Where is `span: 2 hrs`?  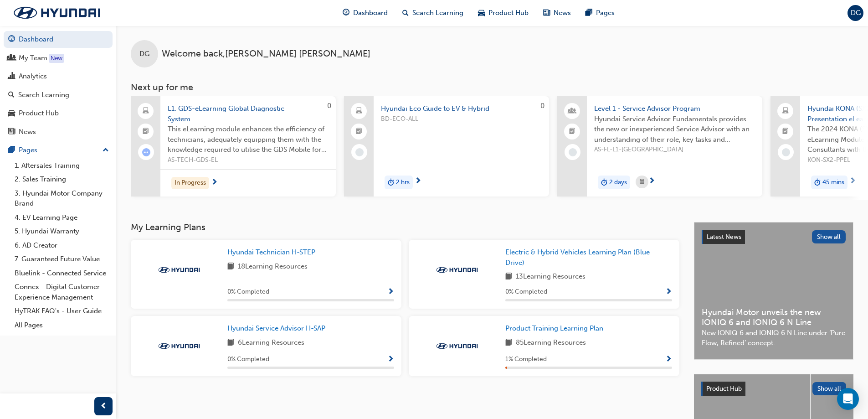 span: 2 hrs is located at coordinates (403, 182).